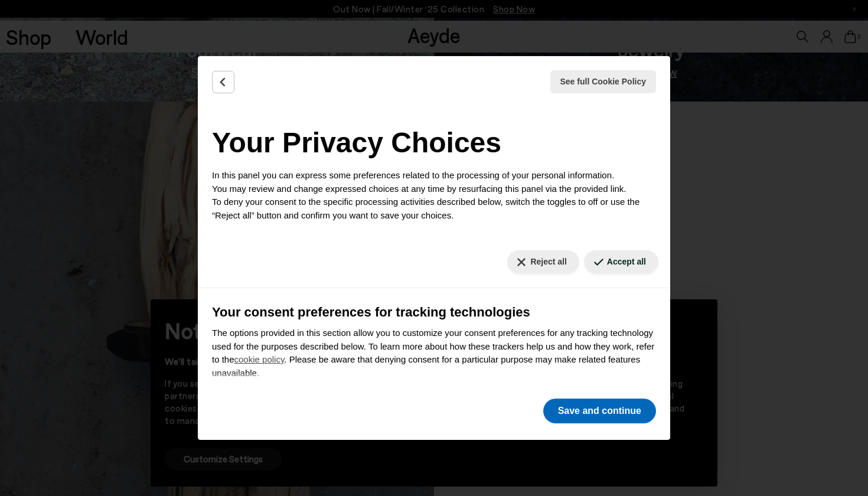 The height and width of the screenshot is (496, 868). What do you see at coordinates (542, 262) in the screenshot?
I see `button: Reject all` at bounding box center [542, 262].